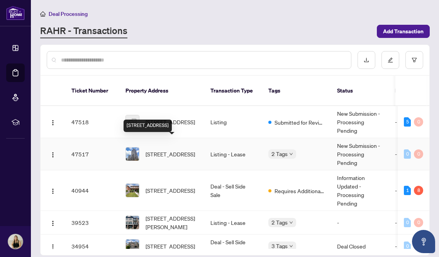  I want to click on button: filter, so click(415, 60).